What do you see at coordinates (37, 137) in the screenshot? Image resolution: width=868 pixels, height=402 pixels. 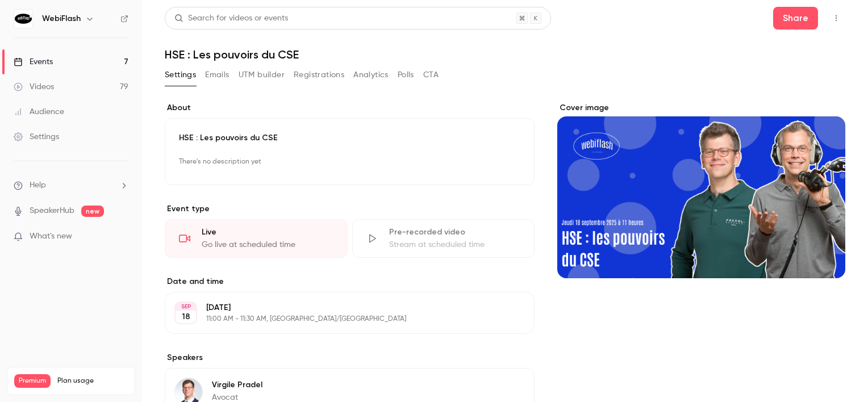 I see `div: Settings` at bounding box center [37, 137].